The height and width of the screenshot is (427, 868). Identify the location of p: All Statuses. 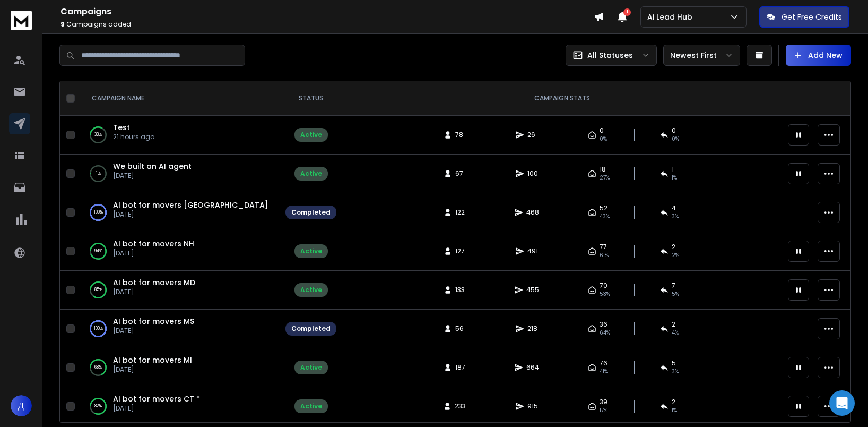
(610, 55).